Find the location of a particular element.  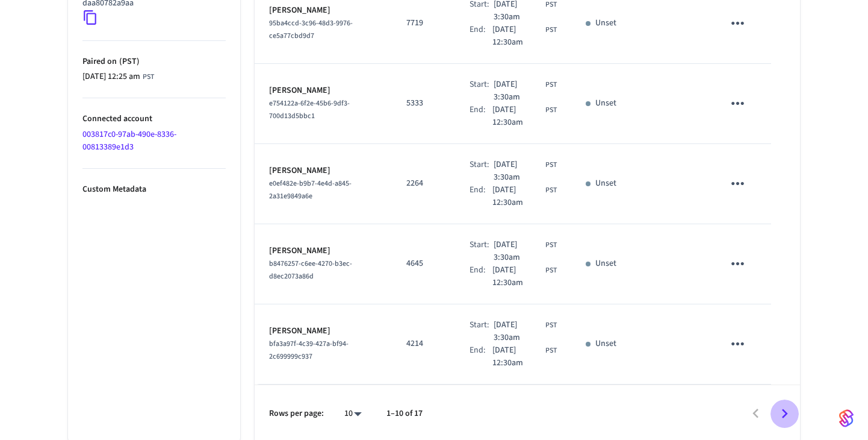

p: Custom Metadata is located at coordinates (154, 189).